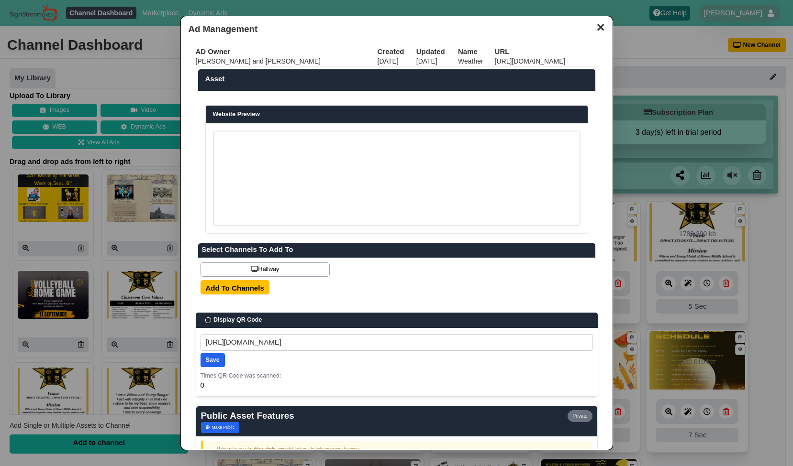 The height and width of the screenshot is (466, 793). Describe the element at coordinates (397, 377) in the screenshot. I see `p: Times QR Code was scanned:` at that location.